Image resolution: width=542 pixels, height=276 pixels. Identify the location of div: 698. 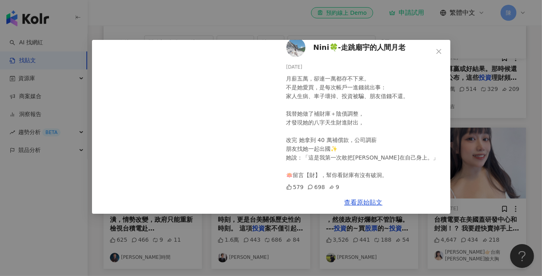
(316, 187).